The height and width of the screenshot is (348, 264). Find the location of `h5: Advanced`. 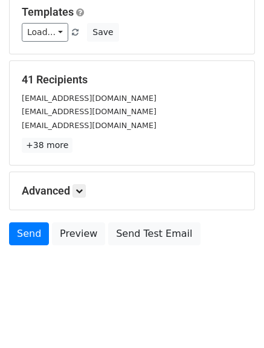

h5: Advanced is located at coordinates (132, 191).